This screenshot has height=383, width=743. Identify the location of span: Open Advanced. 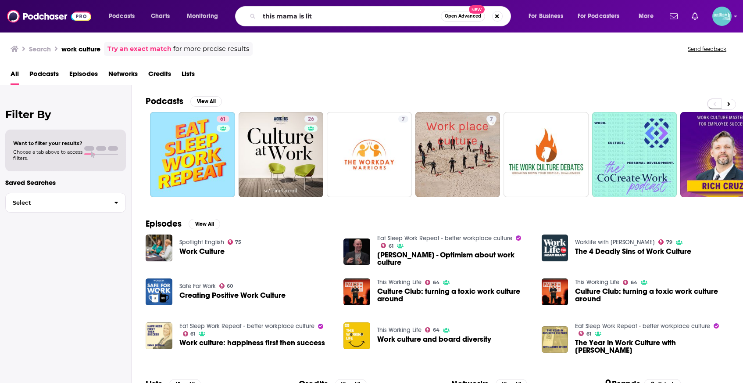
(463, 16).